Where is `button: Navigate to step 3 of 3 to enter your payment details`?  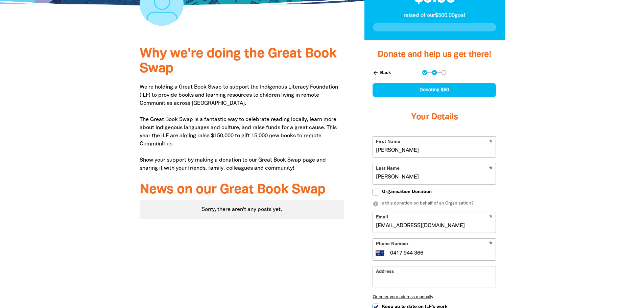
button: Navigate to step 3 of 3 to enter your payment details is located at coordinates (444, 73).